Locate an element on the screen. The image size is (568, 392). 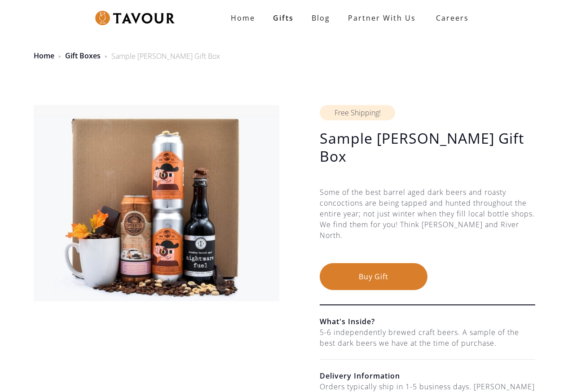
h6: What's Inside? is located at coordinates (427, 321).